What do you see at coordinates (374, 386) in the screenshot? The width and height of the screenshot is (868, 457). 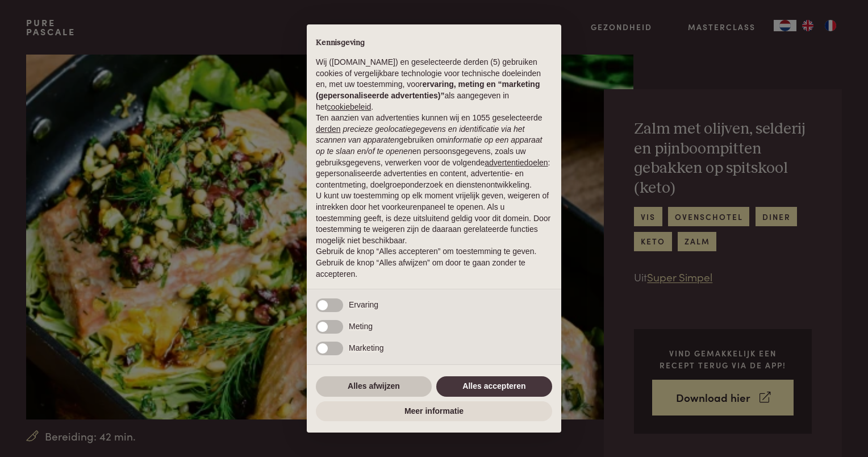 I see `button: Alles afwijzen` at bounding box center [374, 386].